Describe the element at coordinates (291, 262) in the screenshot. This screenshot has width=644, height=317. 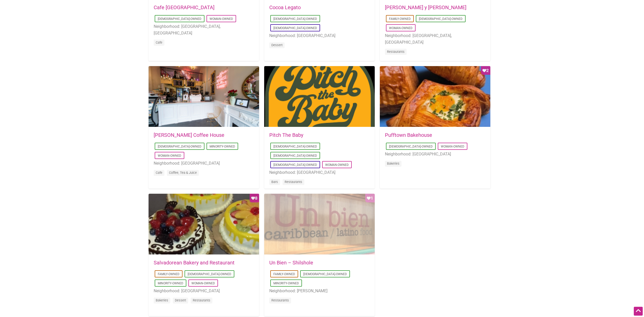
I see `a: Un Bien – Shilshole` at that location.